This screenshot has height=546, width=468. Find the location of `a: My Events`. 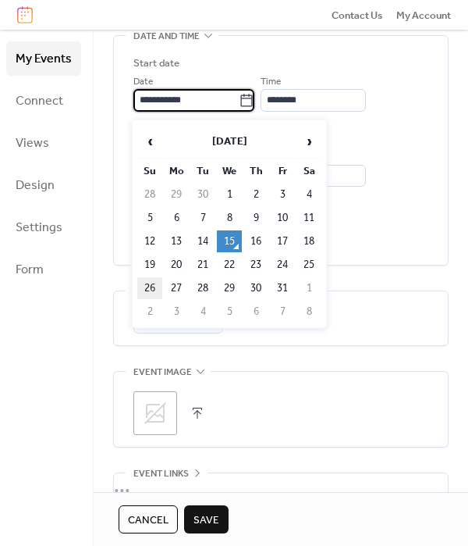

a: My Events is located at coordinates (44, 59).